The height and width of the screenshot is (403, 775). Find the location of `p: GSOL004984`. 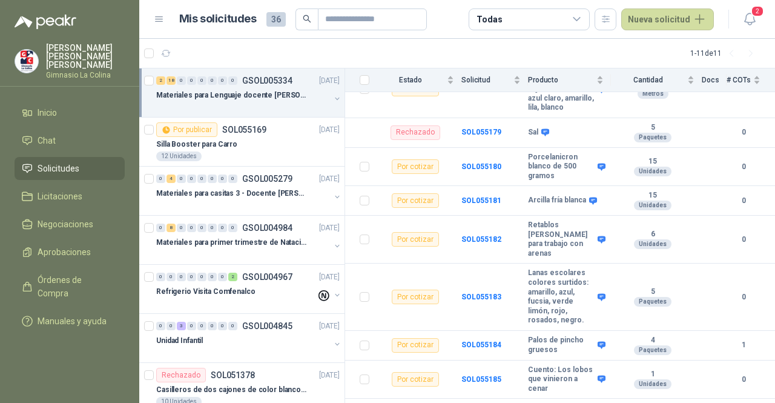

p: GSOL004984 is located at coordinates (267, 228).